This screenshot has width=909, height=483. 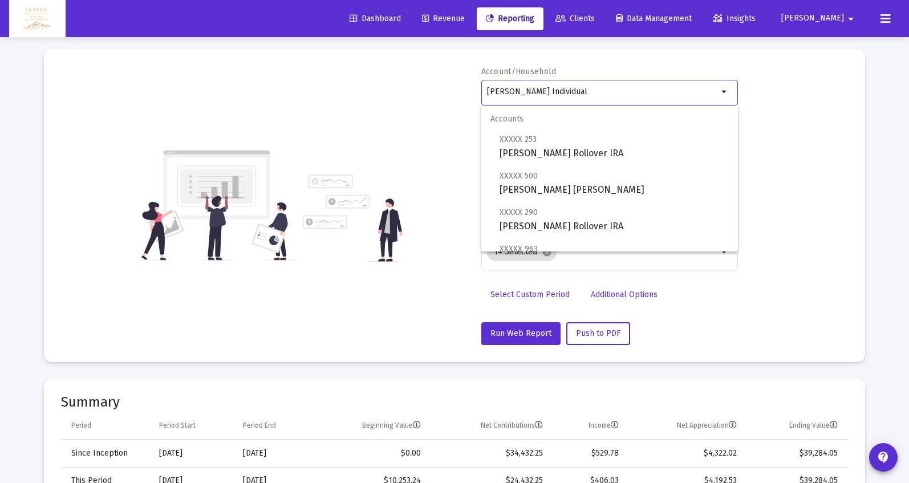 I want to click on td: Column Period Start, so click(x=193, y=426).